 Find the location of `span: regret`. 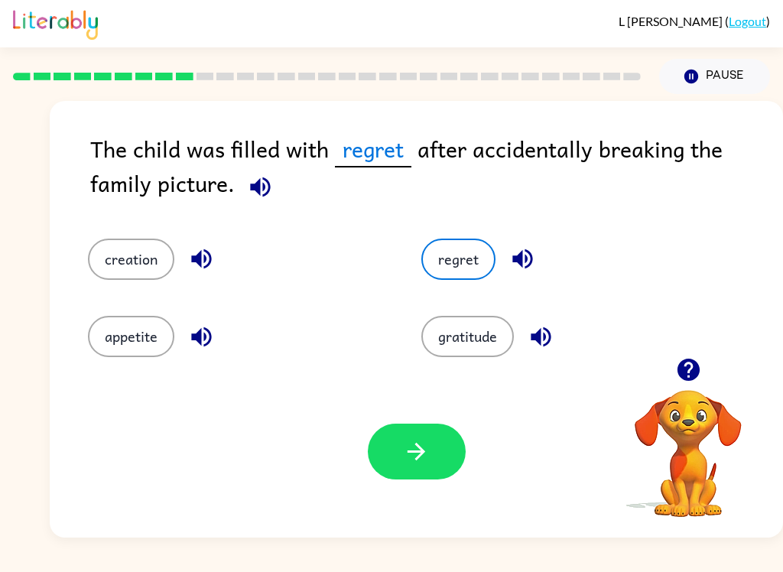

span: regret is located at coordinates (373, 149).